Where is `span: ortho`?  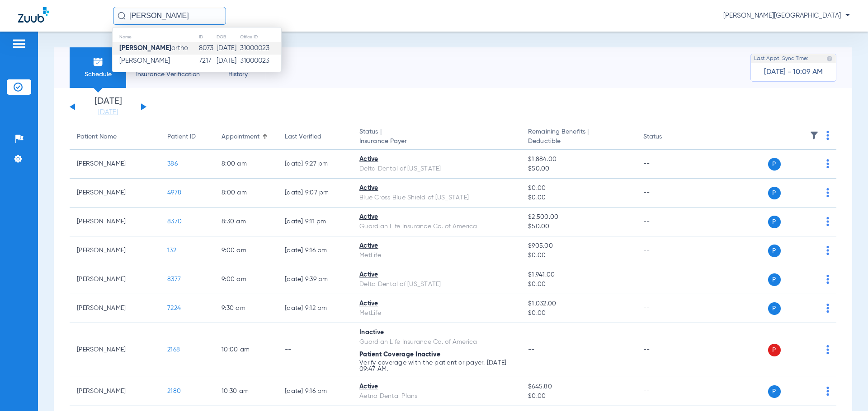
span: ortho is located at coordinates (154, 48).